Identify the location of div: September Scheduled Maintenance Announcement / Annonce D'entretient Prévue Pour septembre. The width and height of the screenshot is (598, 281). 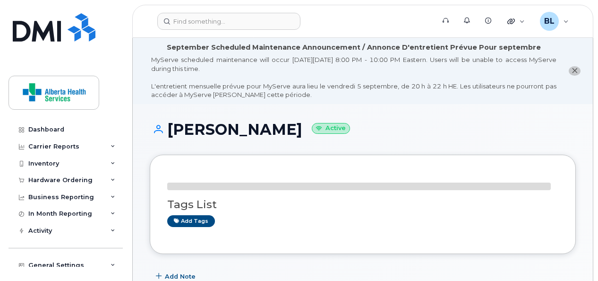
(354, 47).